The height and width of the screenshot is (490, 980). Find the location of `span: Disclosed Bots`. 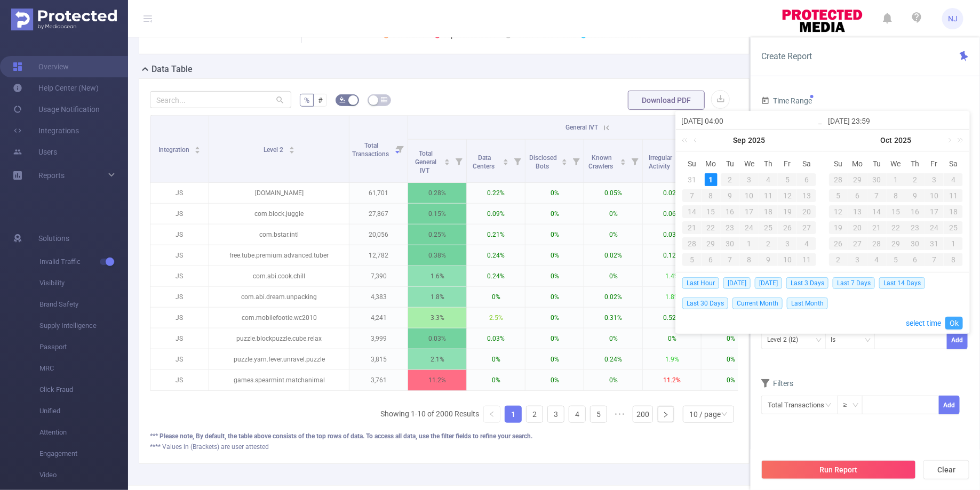

span: Disclosed Bots is located at coordinates (543, 162).